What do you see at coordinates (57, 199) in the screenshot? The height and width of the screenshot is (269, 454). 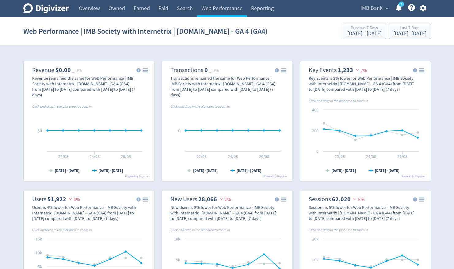 I see `strong: 51,922` at bounding box center [57, 199].